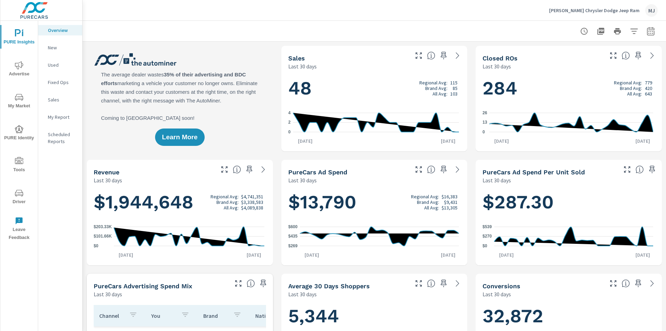  What do you see at coordinates (374, 88) in the screenshot?
I see `h1: 48` at bounding box center [374, 88].